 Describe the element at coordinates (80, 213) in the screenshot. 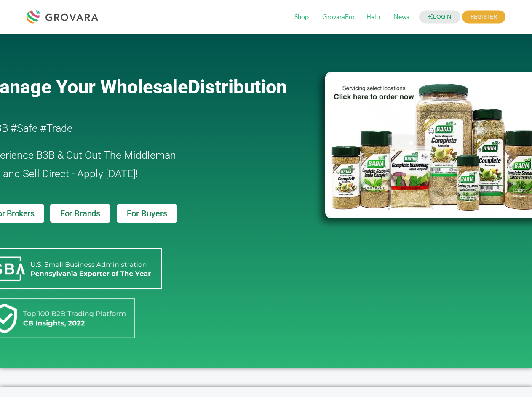

I see `span: For Brands` at that location.